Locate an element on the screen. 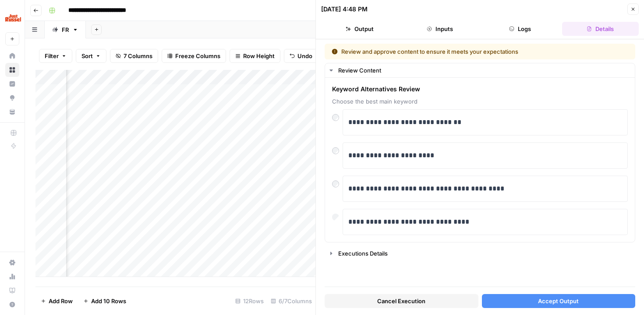  span: Undo is located at coordinates (305, 56).